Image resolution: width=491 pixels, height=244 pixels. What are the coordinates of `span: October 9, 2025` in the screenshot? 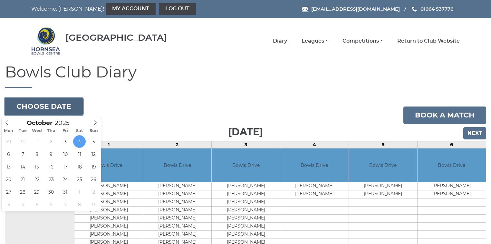 It's located at (51, 154).